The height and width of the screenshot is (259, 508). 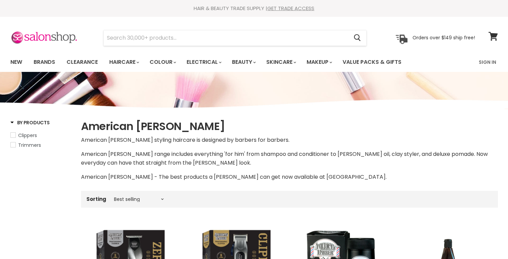 I want to click on span: By Products, so click(x=30, y=123).